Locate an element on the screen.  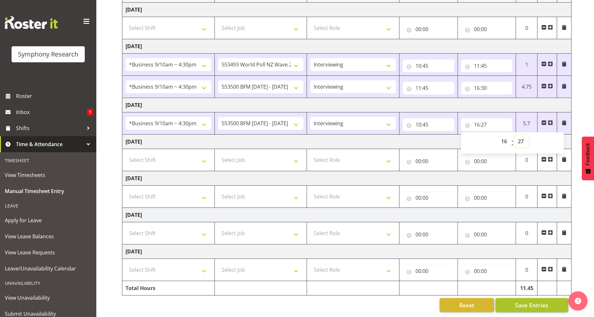
div: Symphony Research is located at coordinates (48, 54).